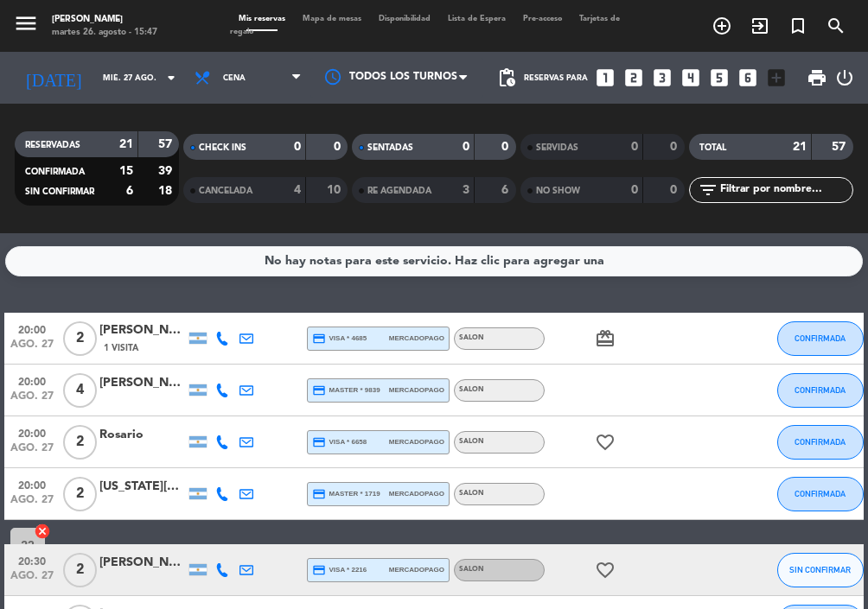 The width and height of the screenshot is (868, 609). I want to click on span: SERVIDAS, so click(557, 148).